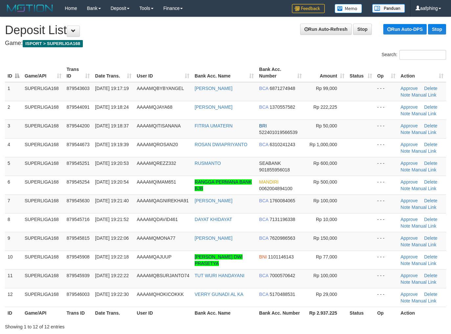 The height and width of the screenshot is (334, 451). I want to click on span: Copy 5170488531 to clipboard, so click(282, 295).